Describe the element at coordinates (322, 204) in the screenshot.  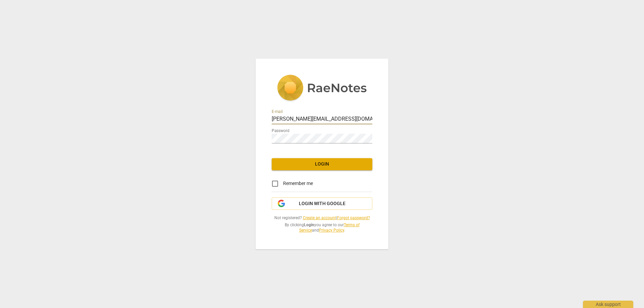
I see `button: Login with Google` at that location.